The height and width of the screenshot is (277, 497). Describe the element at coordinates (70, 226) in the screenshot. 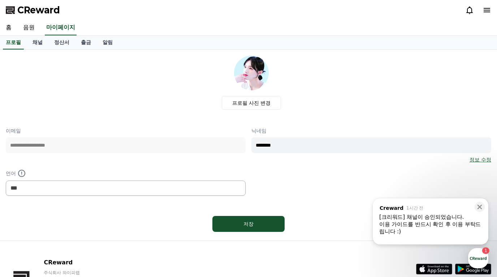

I see `a: 1대화` at that location.